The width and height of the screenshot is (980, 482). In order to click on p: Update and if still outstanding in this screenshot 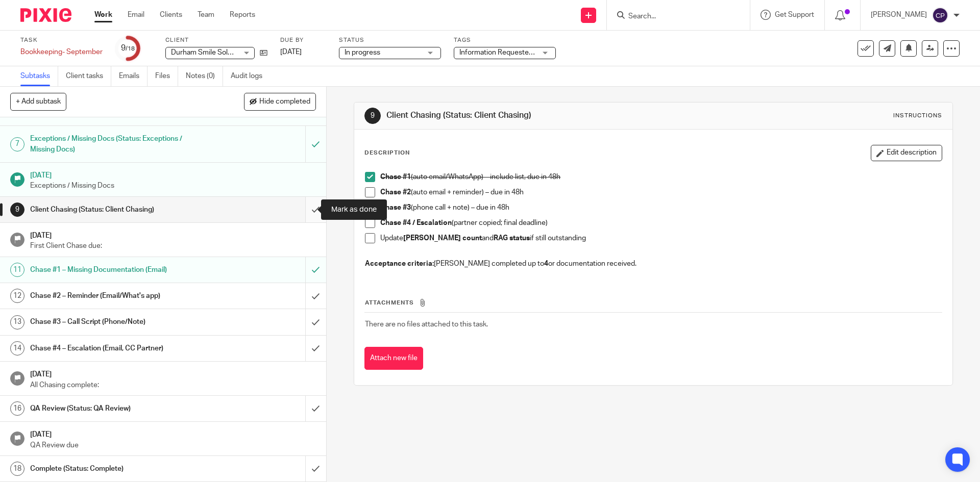, I will do `click(660, 238)`.